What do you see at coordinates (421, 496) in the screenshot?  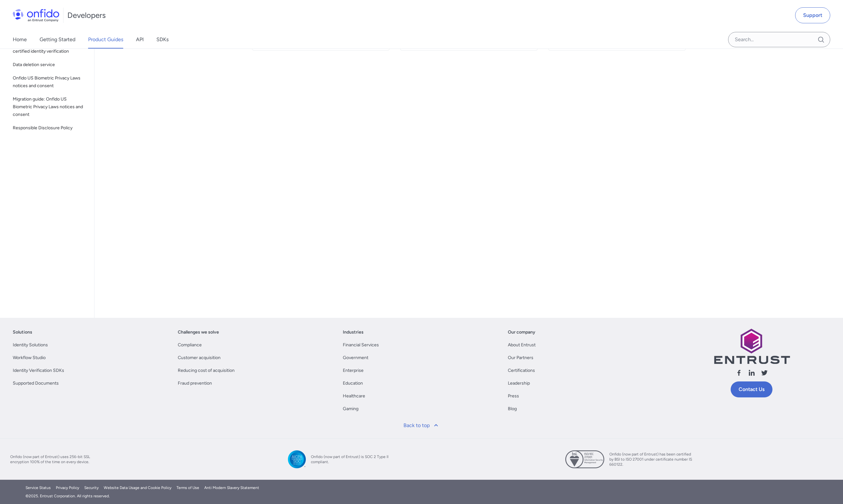 I see `div: © 2025 . Entrust Corporation. All rights reserved.` at bounding box center [421, 496].